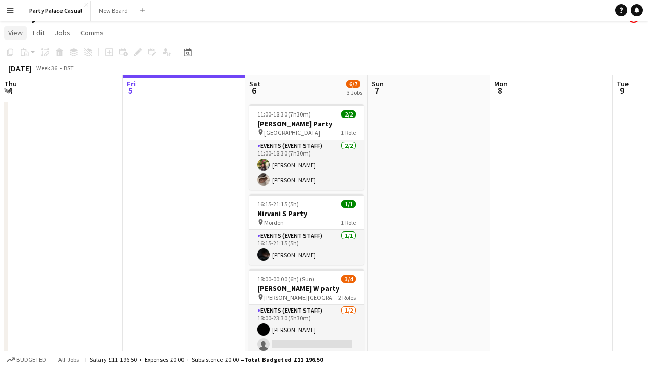 The height and width of the screenshot is (368, 648). I want to click on span: 6/7, so click(353, 84).